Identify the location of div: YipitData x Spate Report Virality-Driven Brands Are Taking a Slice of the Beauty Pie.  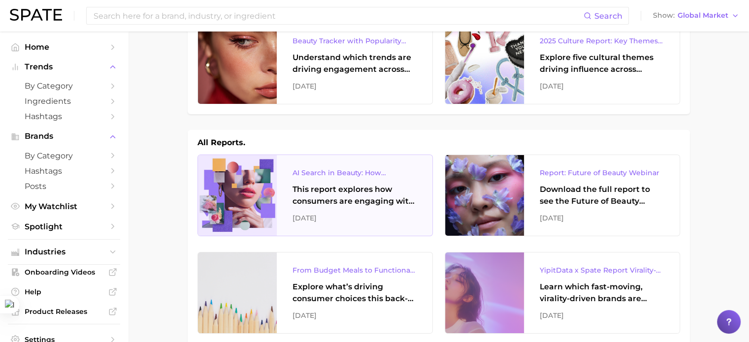
(602, 271).